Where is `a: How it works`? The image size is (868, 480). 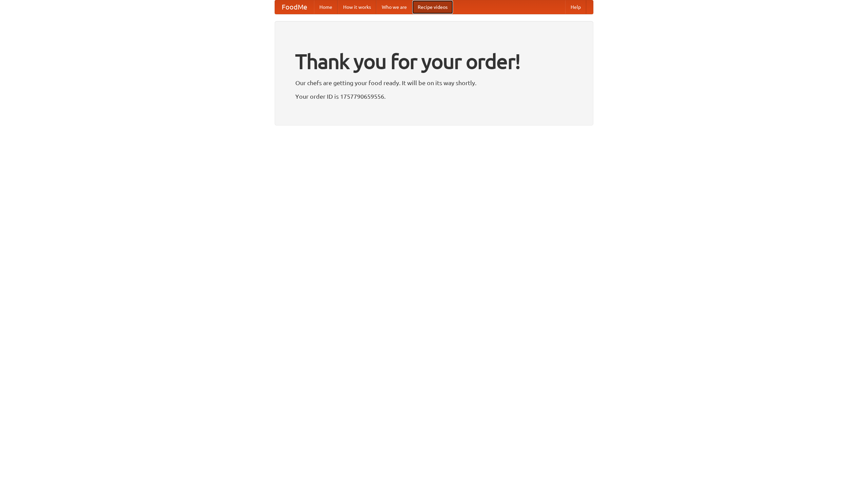
a: How it works is located at coordinates (357, 7).